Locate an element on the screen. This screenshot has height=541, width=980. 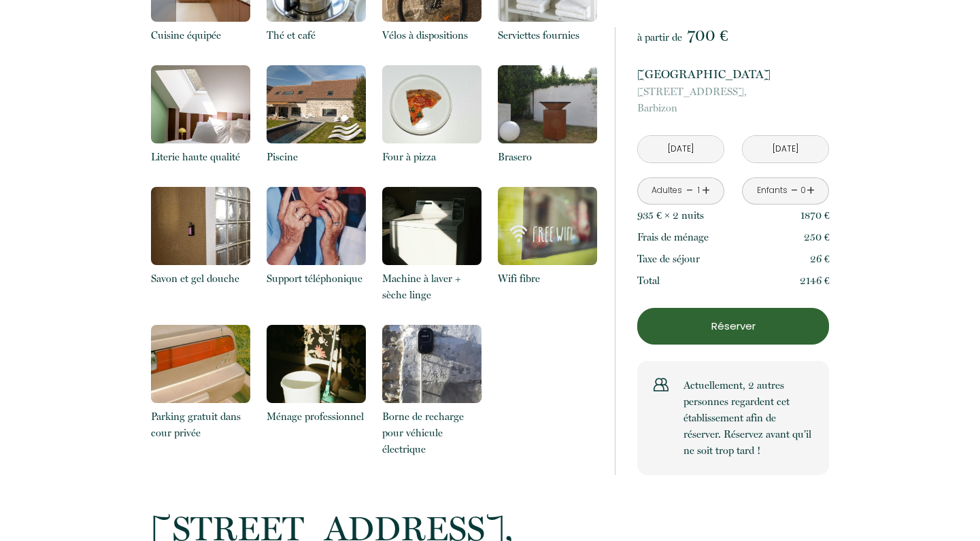
p: Literie haute qualité is located at coordinates (201, 157).